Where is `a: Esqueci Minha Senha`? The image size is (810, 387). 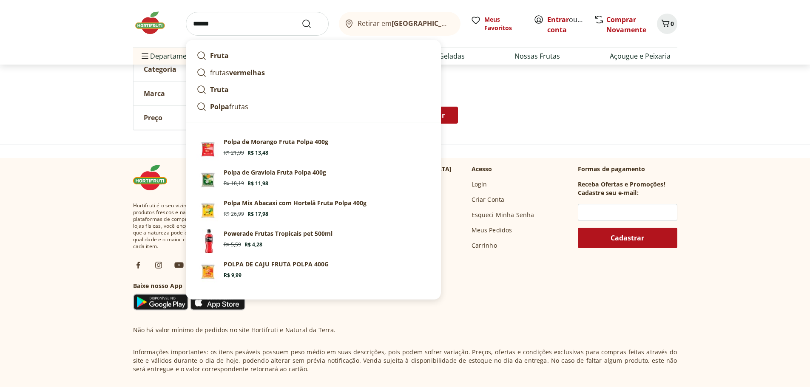 a: Esqueci Minha Senha is located at coordinates (503, 215).